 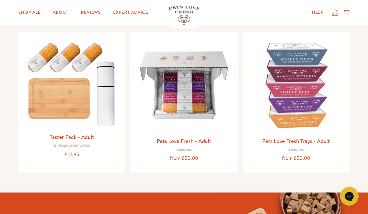 What do you see at coordinates (72, 155) in the screenshot?
I see `div: £12.95` at bounding box center [72, 155].